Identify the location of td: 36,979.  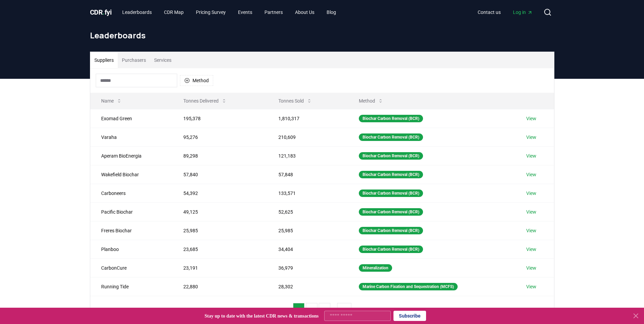
(308, 268).